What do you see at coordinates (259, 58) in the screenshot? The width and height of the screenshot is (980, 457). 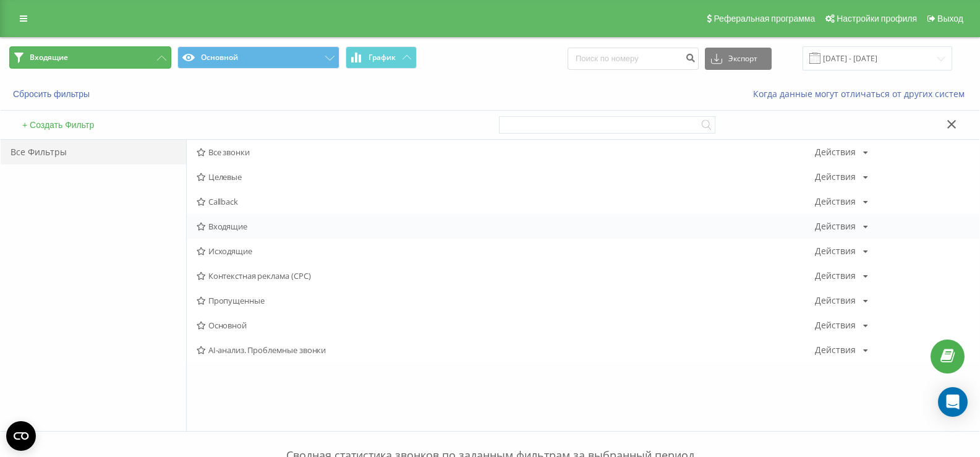 I see `button: Основной` at bounding box center [259, 58].